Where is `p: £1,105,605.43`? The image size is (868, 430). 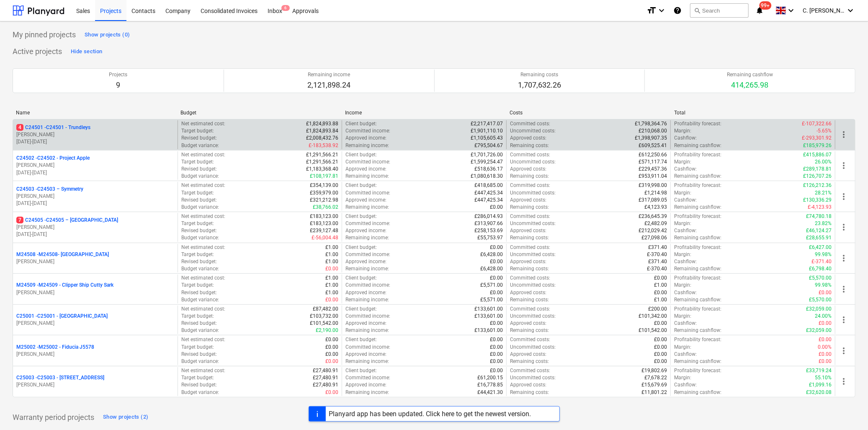 p: £1,105,605.43 is located at coordinates (487, 138).